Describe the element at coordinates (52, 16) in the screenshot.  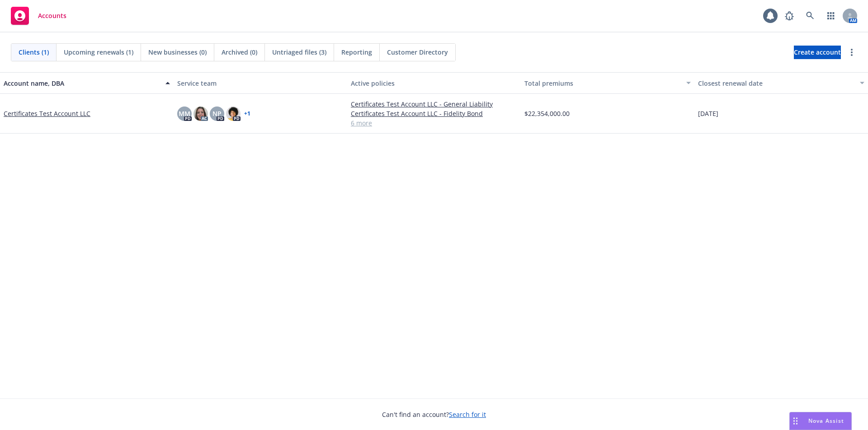
I see `span: Accounts` at that location.